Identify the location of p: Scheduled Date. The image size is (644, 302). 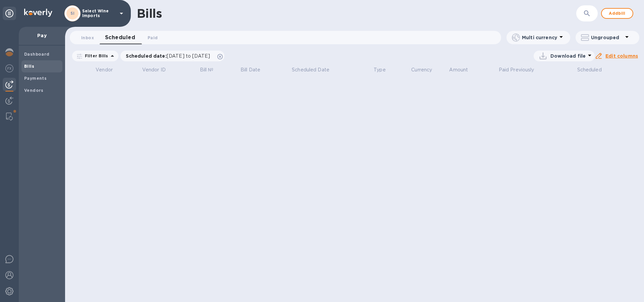
(311, 70).